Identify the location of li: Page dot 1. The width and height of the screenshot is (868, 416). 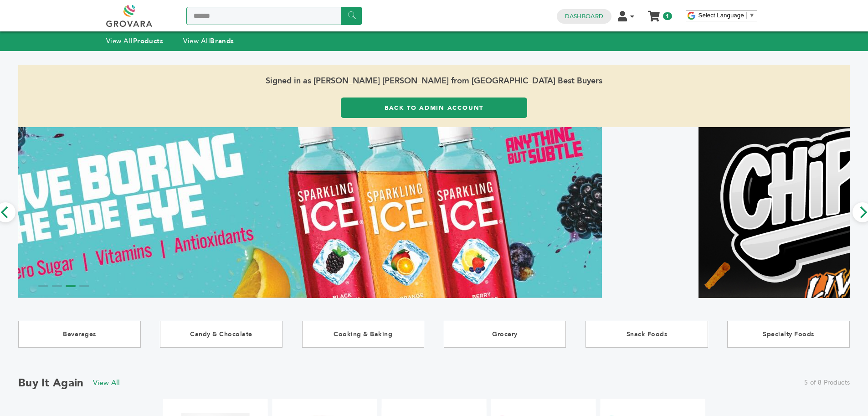
(44, 286).